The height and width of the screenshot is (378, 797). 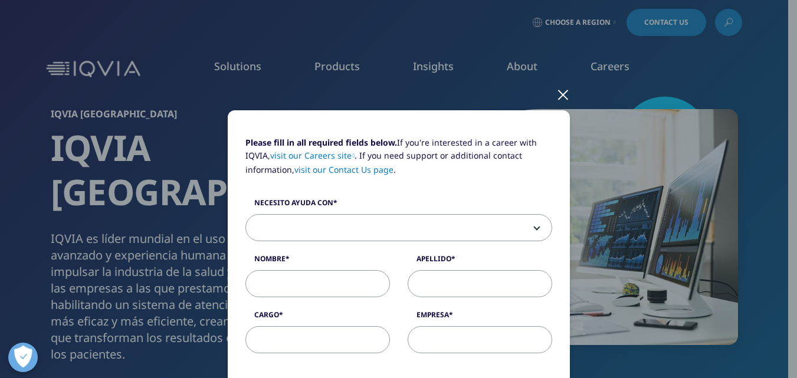 I want to click on label: Necesito ayuda con, so click(x=399, y=206).